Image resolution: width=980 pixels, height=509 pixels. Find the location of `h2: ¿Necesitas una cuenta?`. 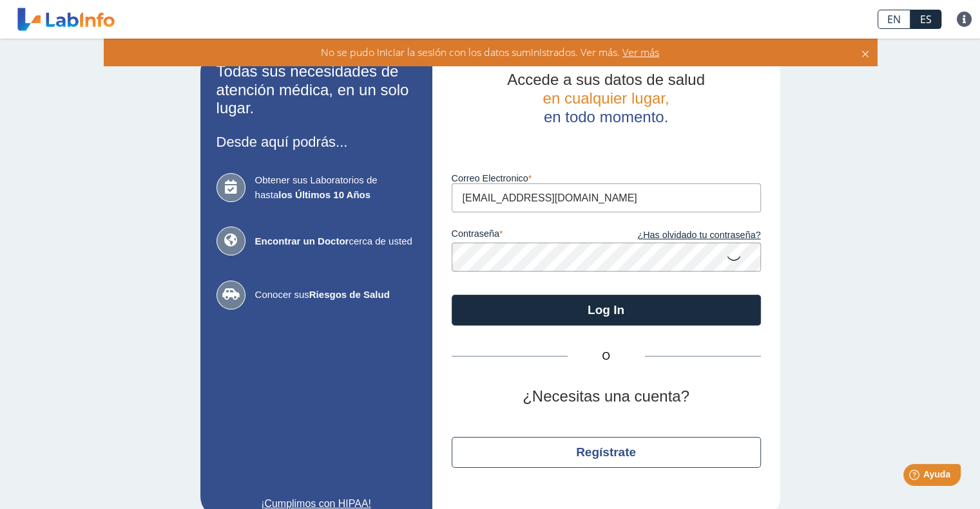

h2: ¿Necesitas una cuenta? is located at coordinates (606, 396).